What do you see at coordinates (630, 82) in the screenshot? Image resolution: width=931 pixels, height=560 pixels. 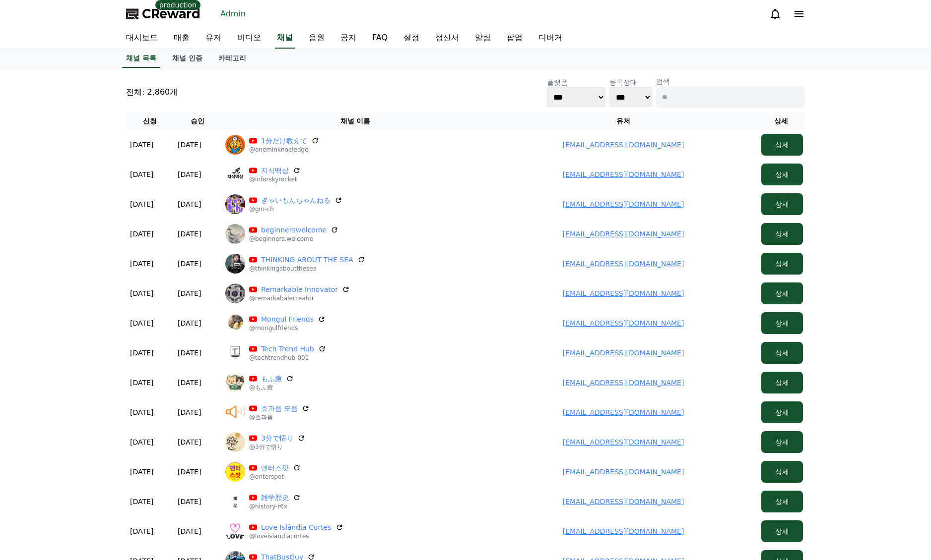 I see `p: 등록상태` at bounding box center [630, 82].